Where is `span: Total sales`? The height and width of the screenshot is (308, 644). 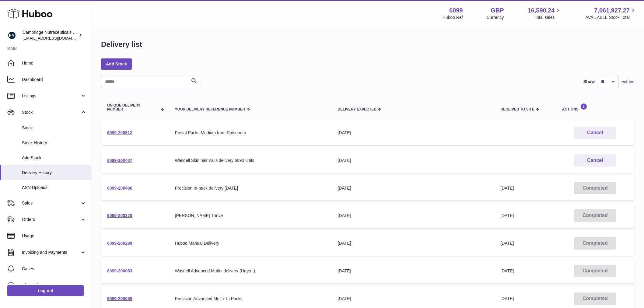
span: Total sales is located at coordinates (548, 18).